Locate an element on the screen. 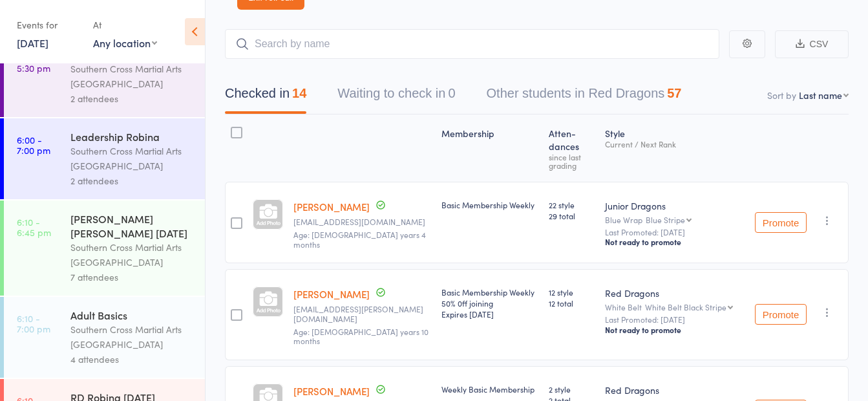  div: Last name is located at coordinates (820, 95).